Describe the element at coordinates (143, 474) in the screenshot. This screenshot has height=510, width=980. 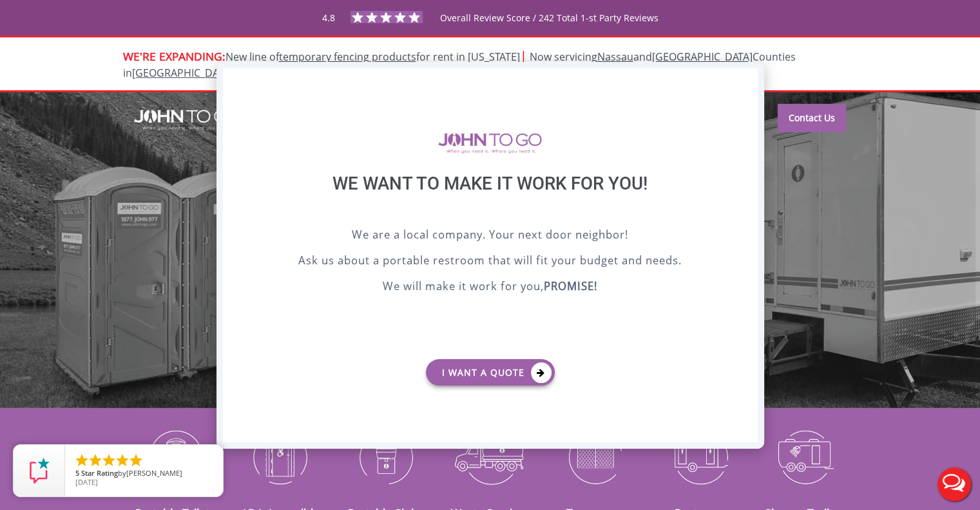
I see `span: by` at that location.